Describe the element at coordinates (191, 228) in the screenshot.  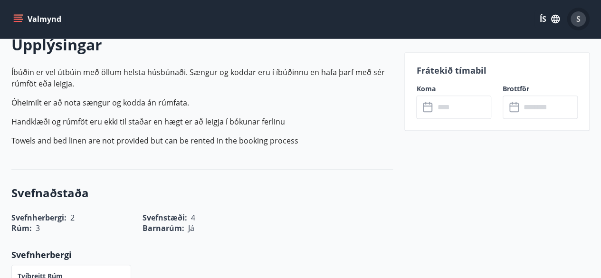
I see `span: Já` at that location.